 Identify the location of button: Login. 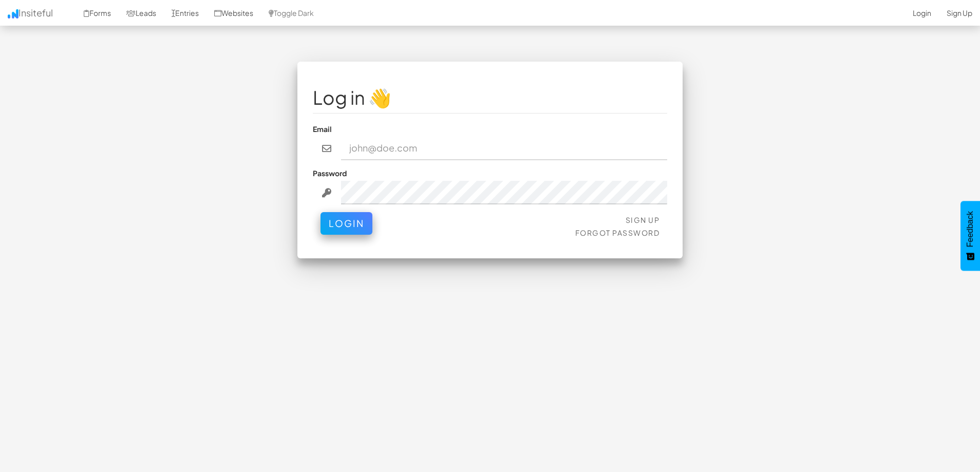
(346, 223).